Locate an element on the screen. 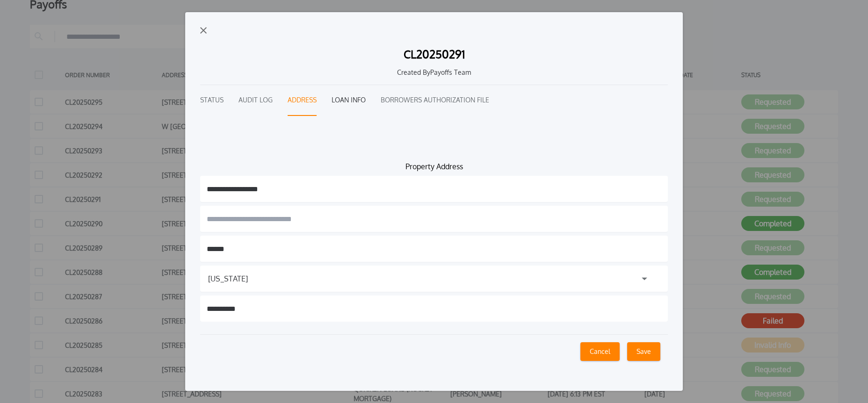  img: exit-icon is located at coordinates (204, 30).